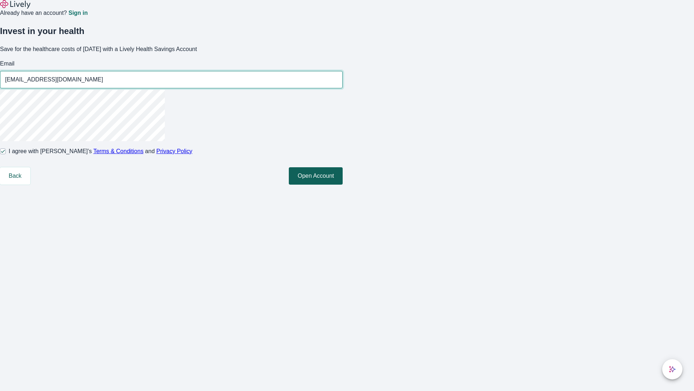 The height and width of the screenshot is (391, 694). What do you see at coordinates (118, 151) in the screenshot?
I see `a: Terms & Conditions` at bounding box center [118, 151].